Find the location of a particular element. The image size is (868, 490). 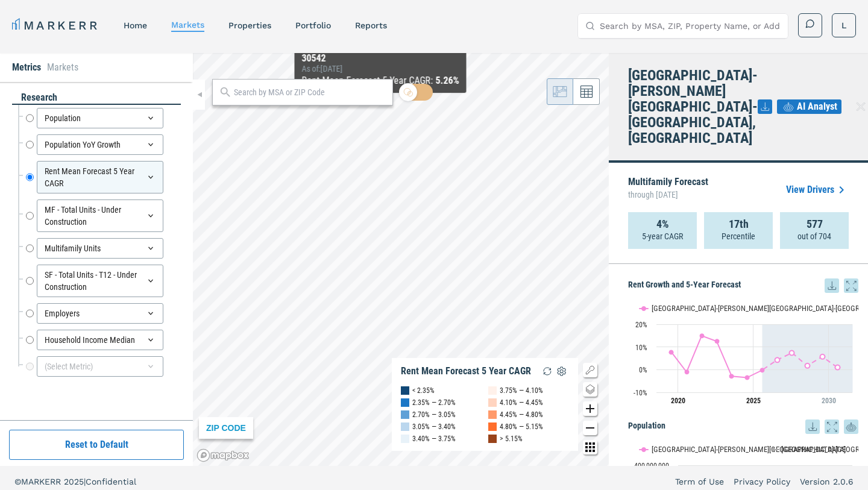

text: -10% is located at coordinates (640, 393).